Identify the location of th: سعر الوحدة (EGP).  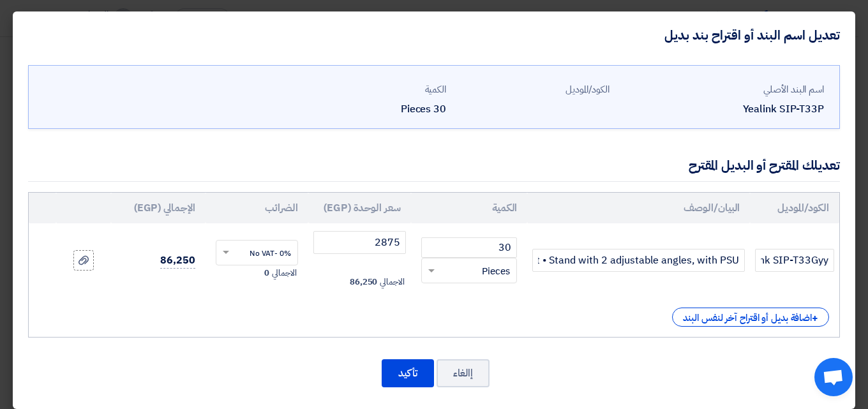
(359, 208).